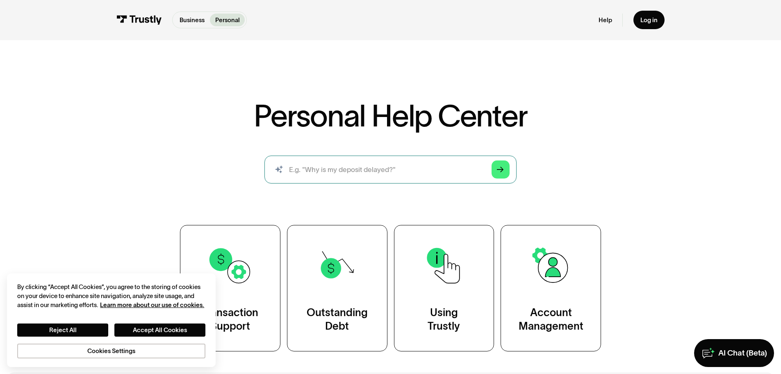 Image resolution: width=781 pixels, height=374 pixels. Describe the element at coordinates (649, 20) in the screenshot. I see `div: Log in` at that location.